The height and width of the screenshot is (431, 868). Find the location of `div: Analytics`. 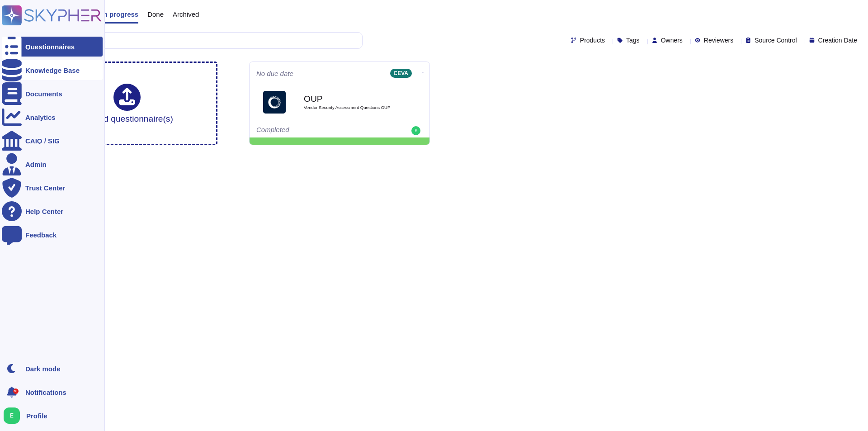

div: Analytics is located at coordinates (40, 117).